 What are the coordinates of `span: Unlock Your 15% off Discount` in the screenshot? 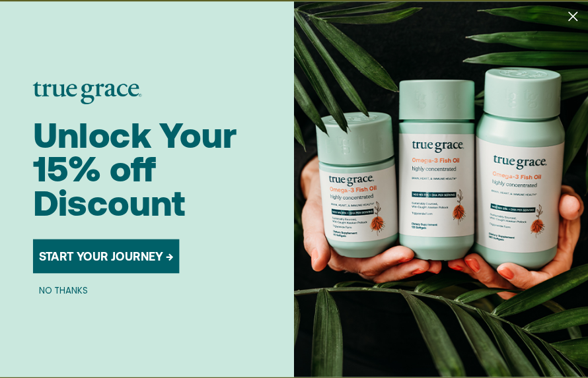 It's located at (135, 168).